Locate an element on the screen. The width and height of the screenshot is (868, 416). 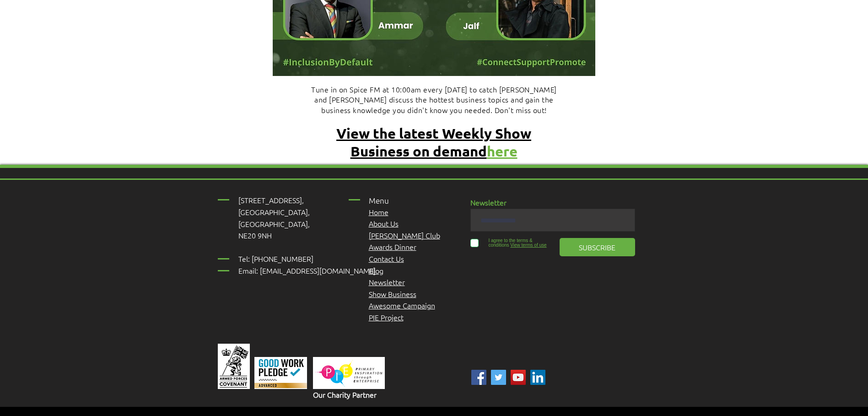
span: here is located at coordinates (502, 151).